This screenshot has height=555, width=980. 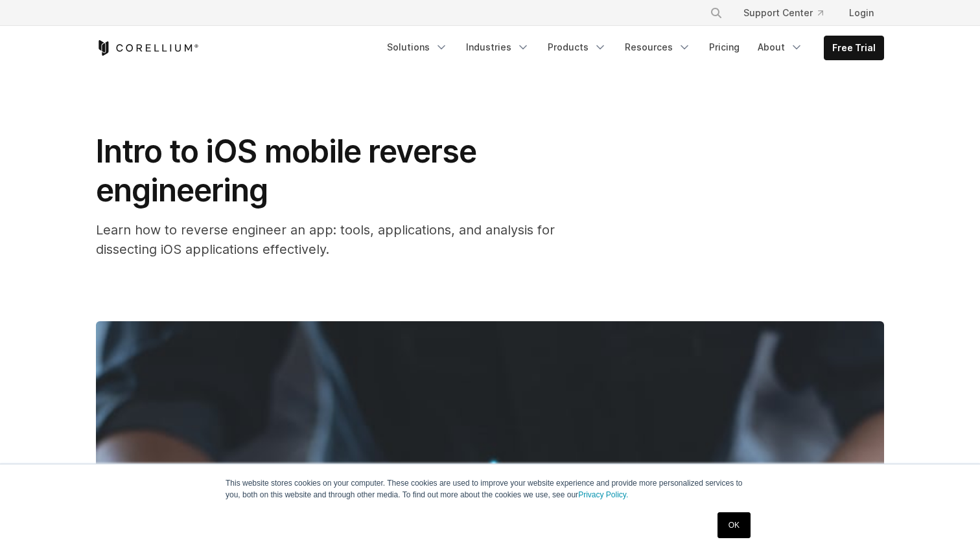 What do you see at coordinates (783, 13) in the screenshot?
I see `a: Support Center` at bounding box center [783, 13].